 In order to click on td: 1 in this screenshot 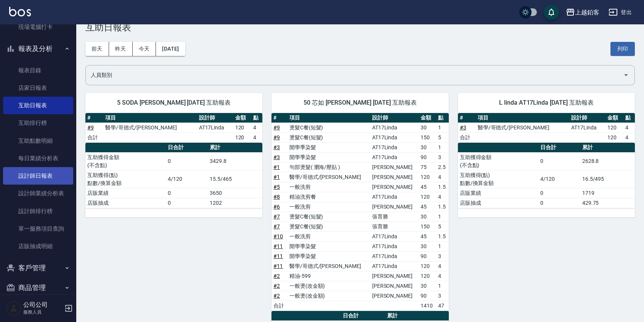, I will do `click(442, 127)`.